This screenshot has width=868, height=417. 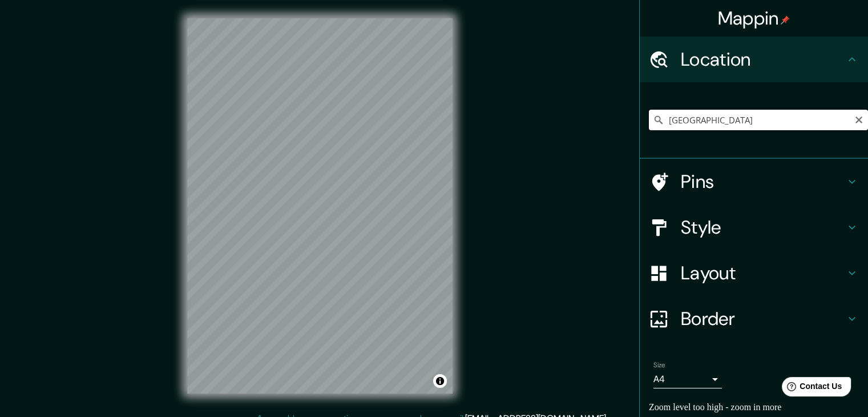 What do you see at coordinates (754, 18) in the screenshot?
I see `h4: Mappin` at bounding box center [754, 18].